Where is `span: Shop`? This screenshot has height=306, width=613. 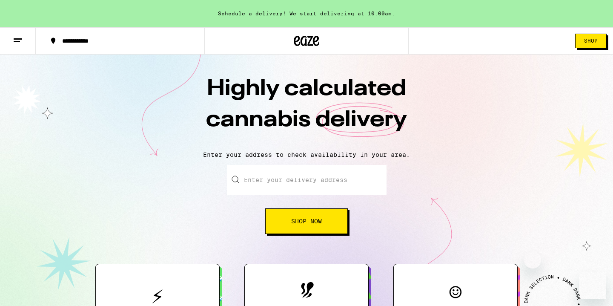
span: Shop is located at coordinates (591, 41).